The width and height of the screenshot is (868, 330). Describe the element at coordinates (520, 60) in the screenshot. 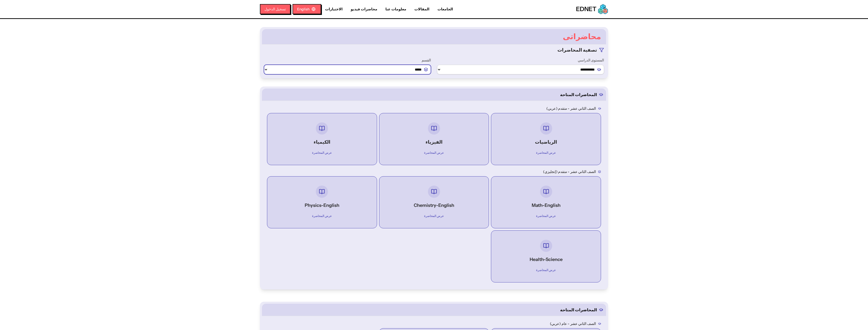

I see `label: المستوى الدراسي` at that location.